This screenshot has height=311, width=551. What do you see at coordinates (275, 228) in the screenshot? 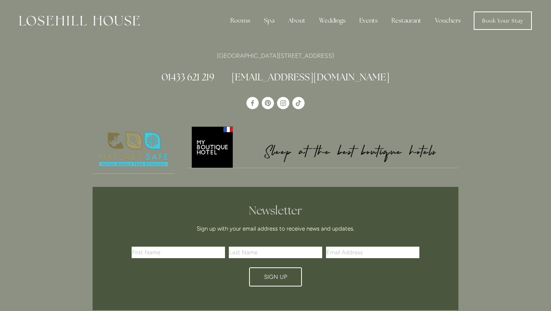
I see `p: Sign up with your email address to receive news and updates.` at bounding box center [275, 228].